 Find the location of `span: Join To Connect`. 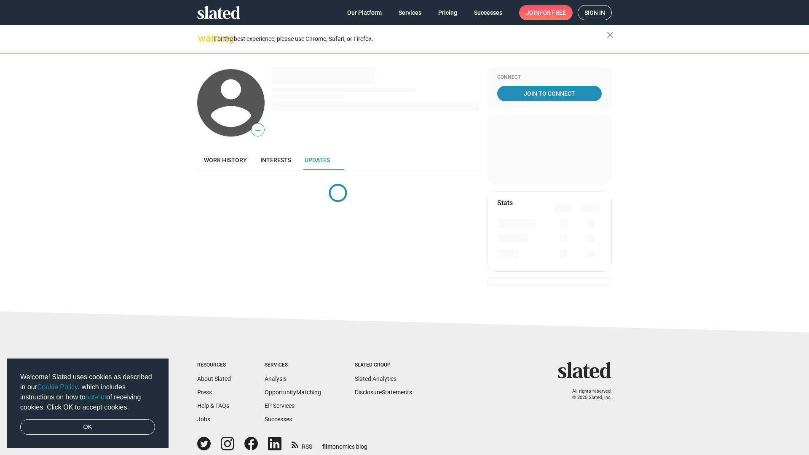

span: Join To Connect is located at coordinates (550, 94).